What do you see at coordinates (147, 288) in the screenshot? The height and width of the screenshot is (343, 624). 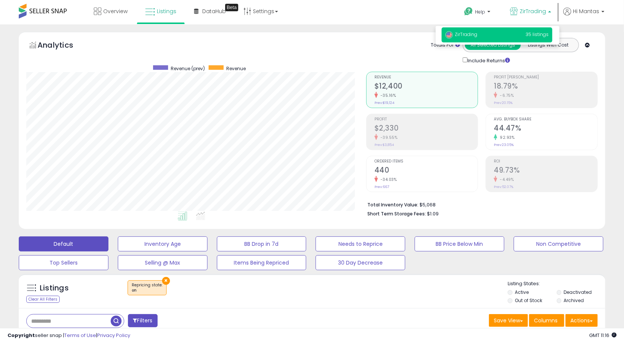 I see `span: Repricing state :` at bounding box center [147, 288].